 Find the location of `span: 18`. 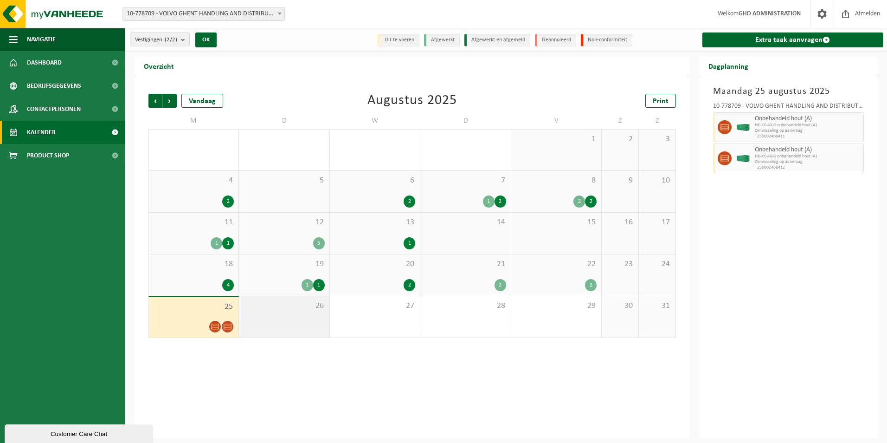

span: 18 is located at coordinates (193, 264).